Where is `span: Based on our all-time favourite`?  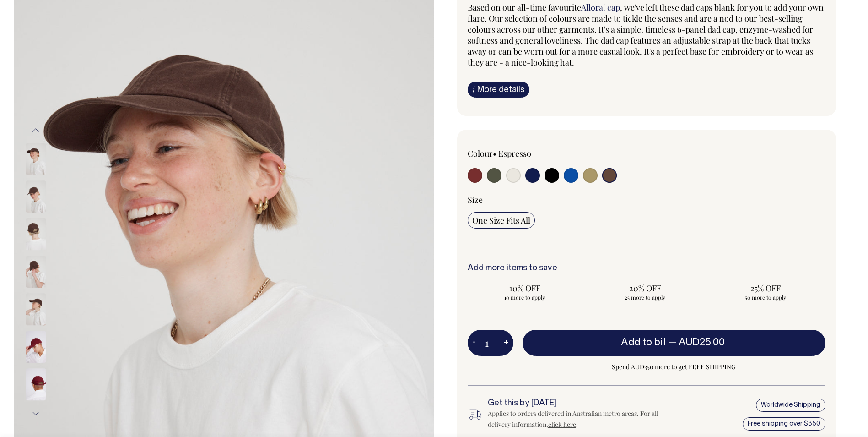 span: Based on our all-time favourite is located at coordinates (524, 7).